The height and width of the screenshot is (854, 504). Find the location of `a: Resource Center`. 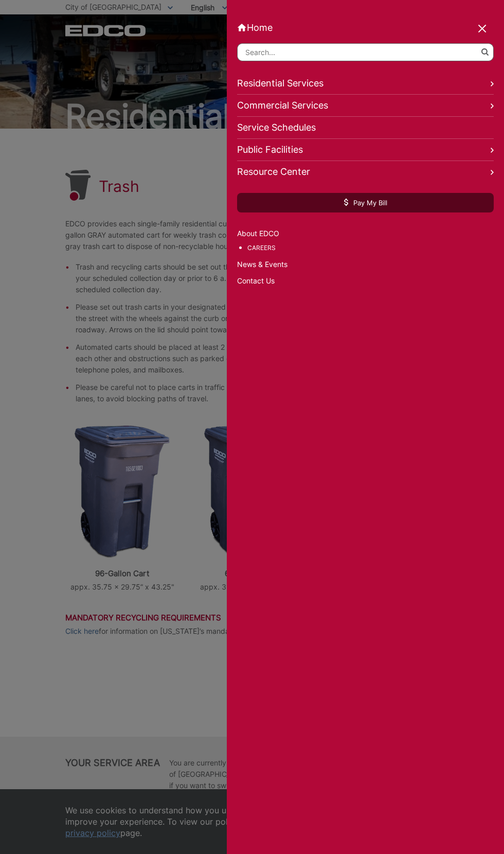

a: Resource Center is located at coordinates (365, 172).